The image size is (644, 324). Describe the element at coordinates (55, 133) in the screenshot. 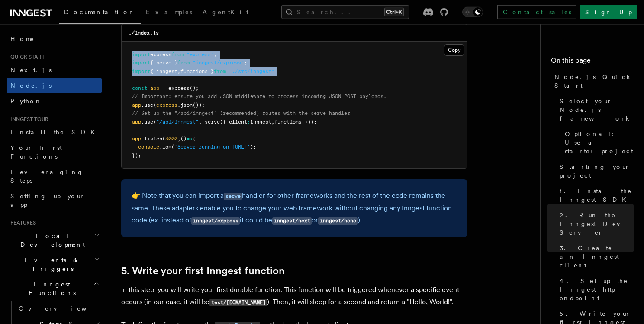

I see `span: Install the SDK` at that location.